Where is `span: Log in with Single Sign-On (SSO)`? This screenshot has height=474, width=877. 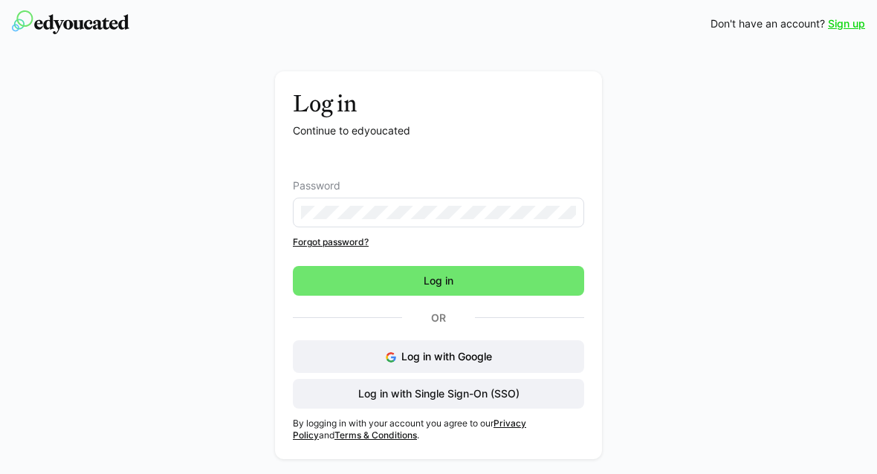
span: Log in with Single Sign-On (SSO) is located at coordinates (439, 394).